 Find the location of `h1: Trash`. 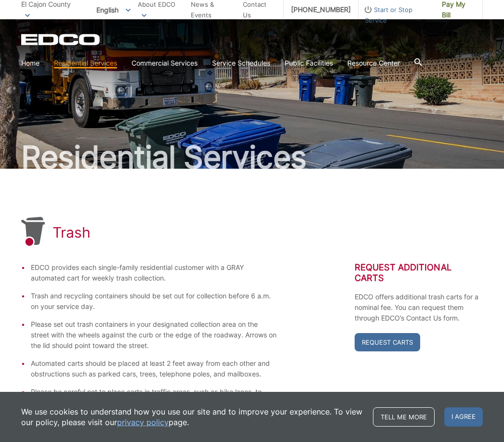

h1: Trash is located at coordinates (71, 232).